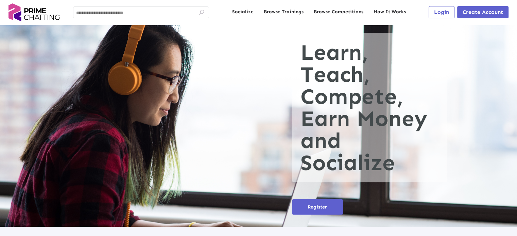 The image size is (517, 236). Describe the element at coordinates (317, 207) in the screenshot. I see `span: Register` at that location.